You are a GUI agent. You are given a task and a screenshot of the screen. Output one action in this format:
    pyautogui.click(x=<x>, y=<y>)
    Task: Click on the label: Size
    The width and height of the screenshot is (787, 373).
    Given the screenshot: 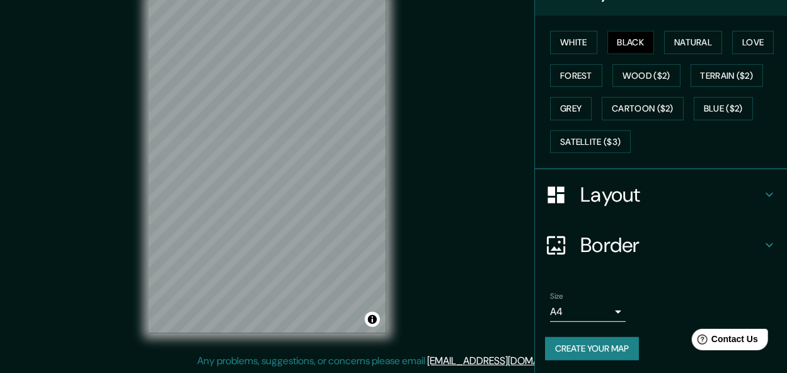 What is the action you would take?
    pyautogui.click(x=556, y=296)
    